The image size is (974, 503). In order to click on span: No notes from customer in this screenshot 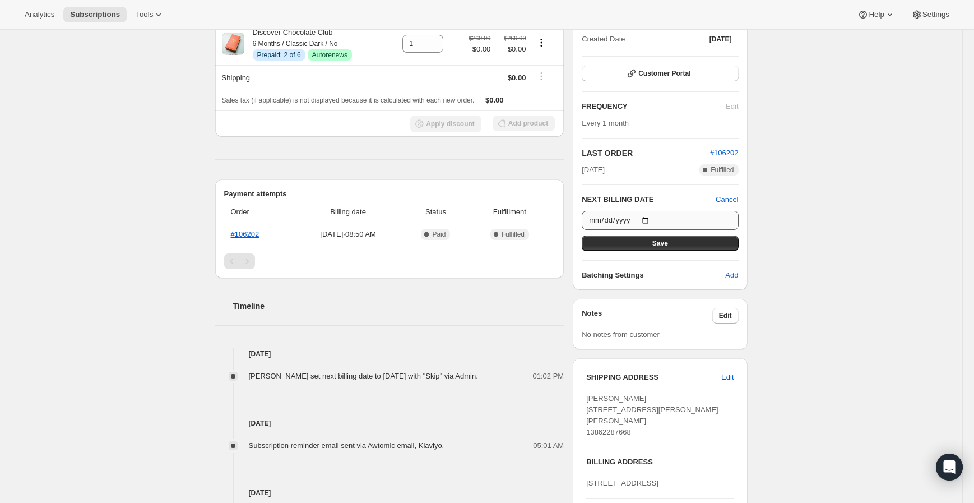, I will do `click(621, 334)`.